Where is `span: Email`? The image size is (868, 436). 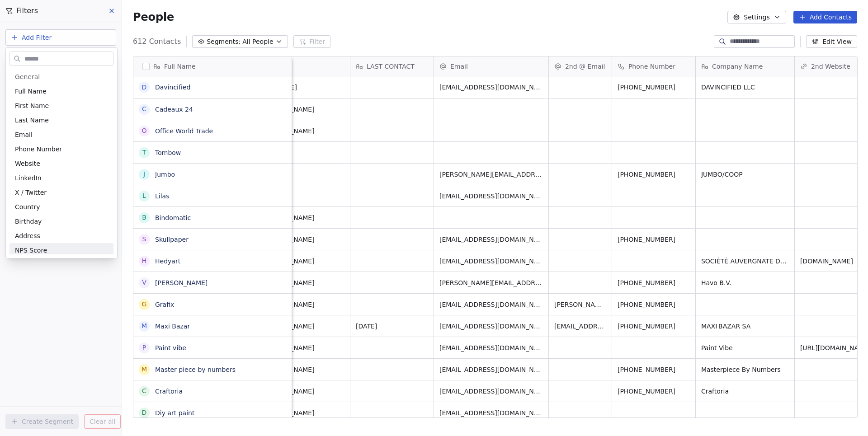
span: Email is located at coordinates (24, 135).